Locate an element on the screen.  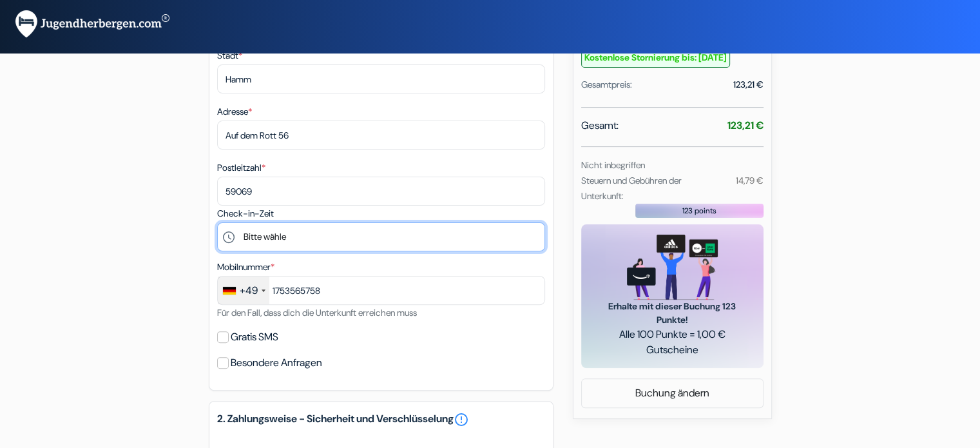
label: Check-in-Zeit is located at coordinates (246, 213).